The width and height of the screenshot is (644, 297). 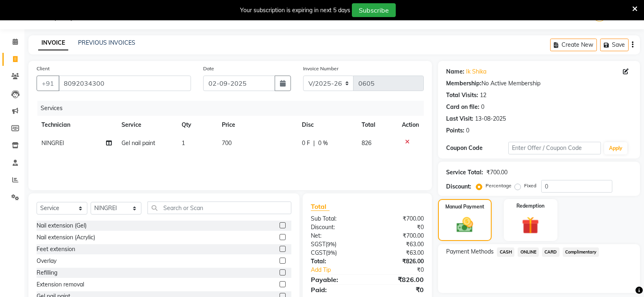 What do you see at coordinates (499, 186) in the screenshot?
I see `label: Percentage` at bounding box center [499, 186].